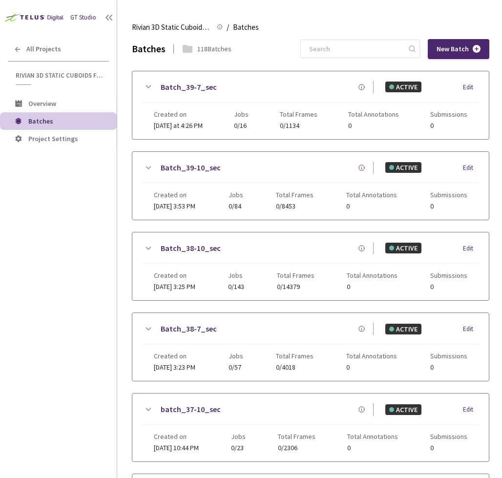  What do you see at coordinates (453, 49) in the screenshot?
I see `span: New Batch` at bounding box center [453, 49].